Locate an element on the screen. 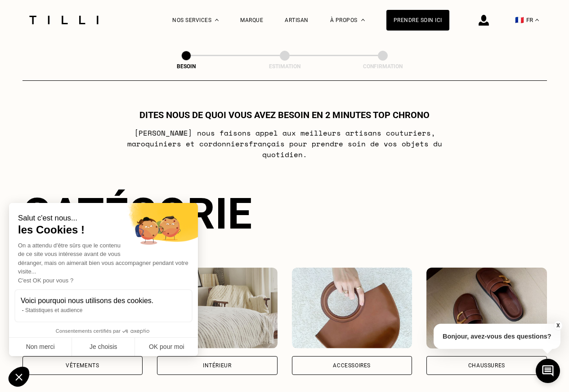 Image resolution: width=569 pixels, height=392 pixels. button: X is located at coordinates (557, 326).